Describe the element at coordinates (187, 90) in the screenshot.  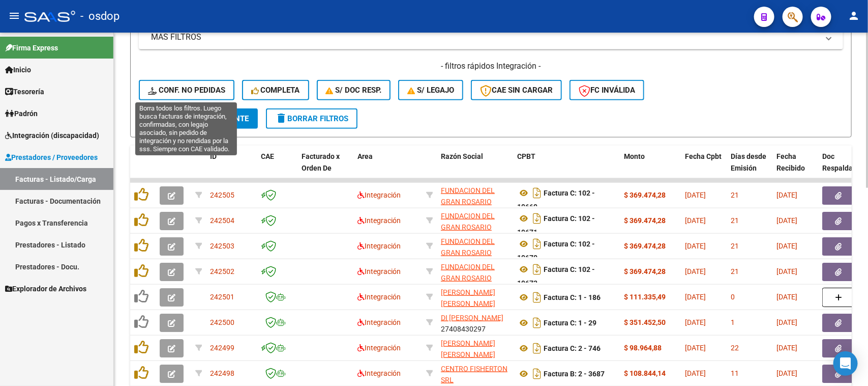
I see `span: Conf. no pedidas` at that location.